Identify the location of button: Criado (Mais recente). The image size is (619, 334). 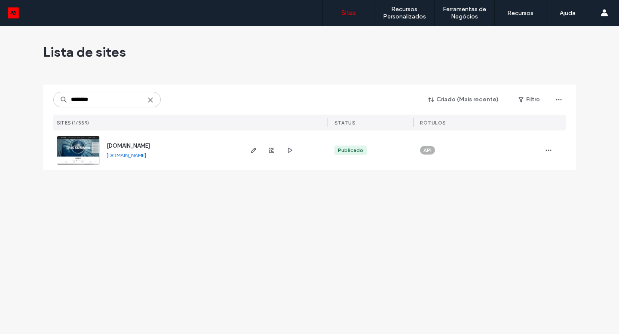
(463, 100).